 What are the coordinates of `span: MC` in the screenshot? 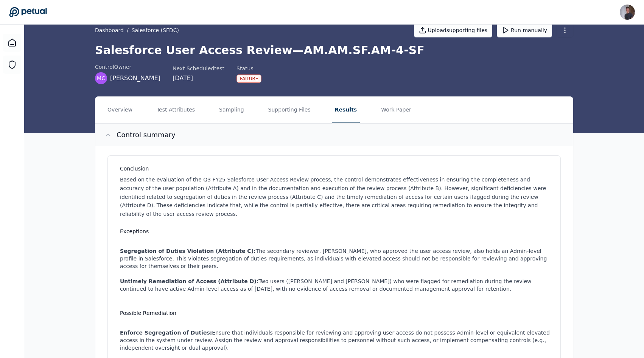 It's located at (101, 78).